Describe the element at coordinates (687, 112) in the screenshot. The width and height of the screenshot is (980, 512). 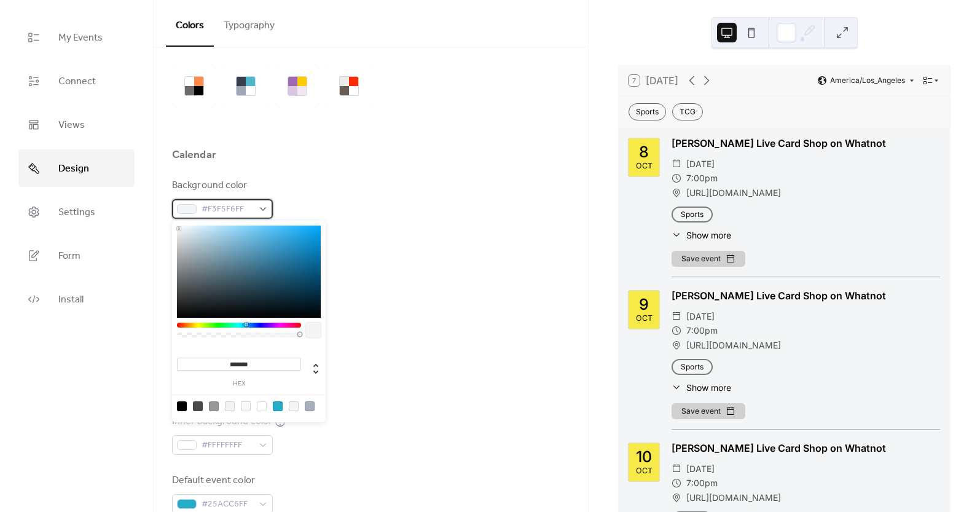
I see `div: TCG` at that location.